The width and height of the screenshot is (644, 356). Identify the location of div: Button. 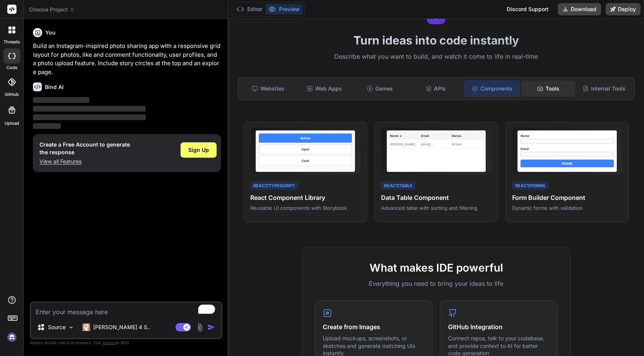
(305, 138).